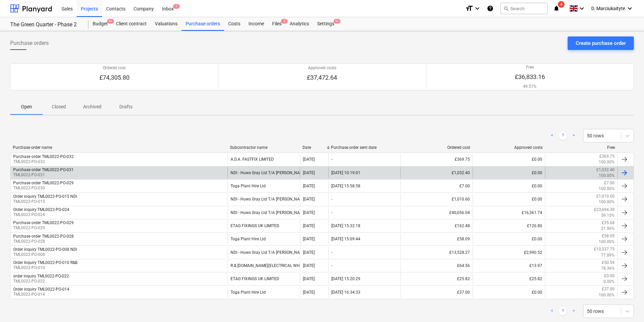 Image resolution: width=644 pixels, height=322 pixels. I want to click on span: 4, so click(561, 4).